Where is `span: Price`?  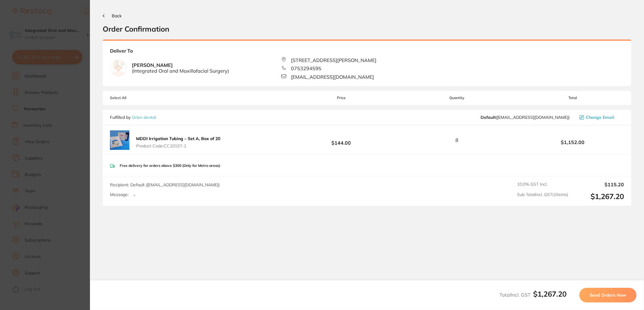 span: Price is located at coordinates (341, 98).